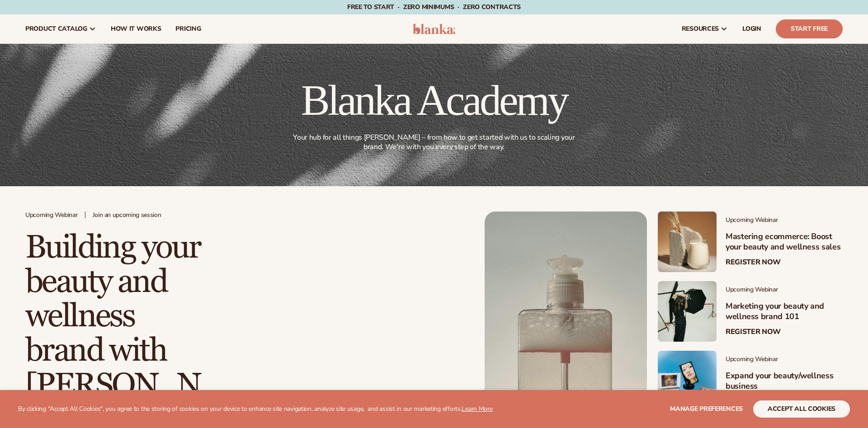  I want to click on a: resources, so click(705, 29).